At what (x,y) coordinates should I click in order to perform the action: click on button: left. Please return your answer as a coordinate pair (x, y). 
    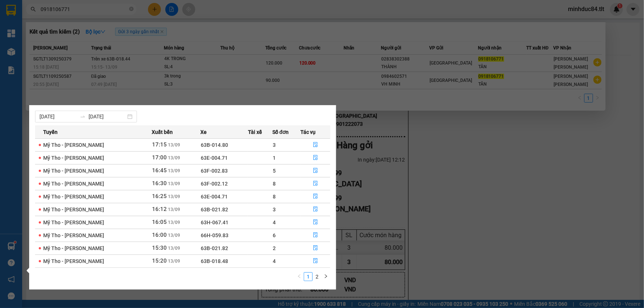
    Looking at the image, I should click on (300, 277).